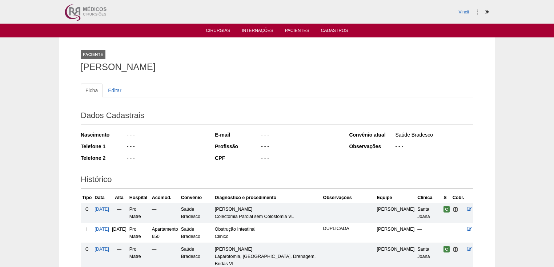 The height and width of the screenshot is (267, 554). Describe the element at coordinates (372, 135) in the screenshot. I see `div: Convênio atual` at that location.